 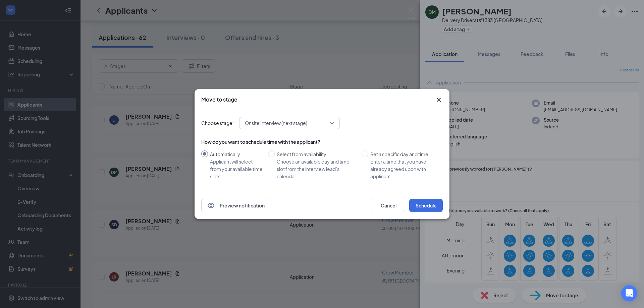 I want to click on div: Enter a time that you have already agreed upon with applicant, so click(x=404, y=169).